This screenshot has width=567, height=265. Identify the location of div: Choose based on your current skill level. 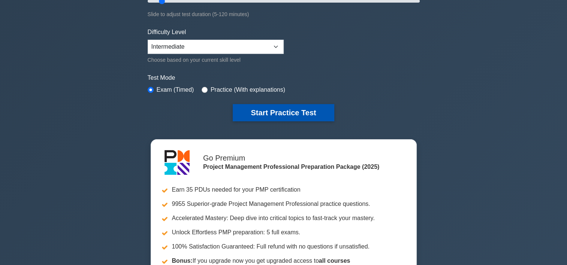
(215, 60).